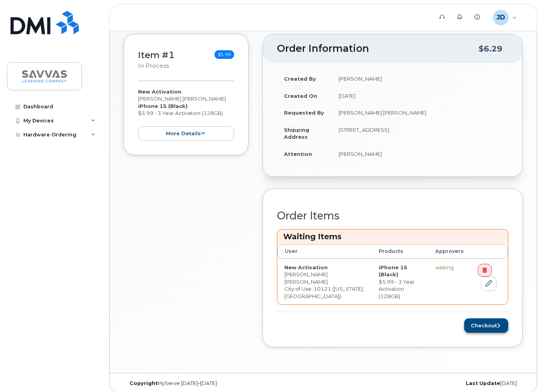 The image size is (541, 392). What do you see at coordinates (224, 55) in the screenshot?
I see `span: $5.99` at bounding box center [224, 55].